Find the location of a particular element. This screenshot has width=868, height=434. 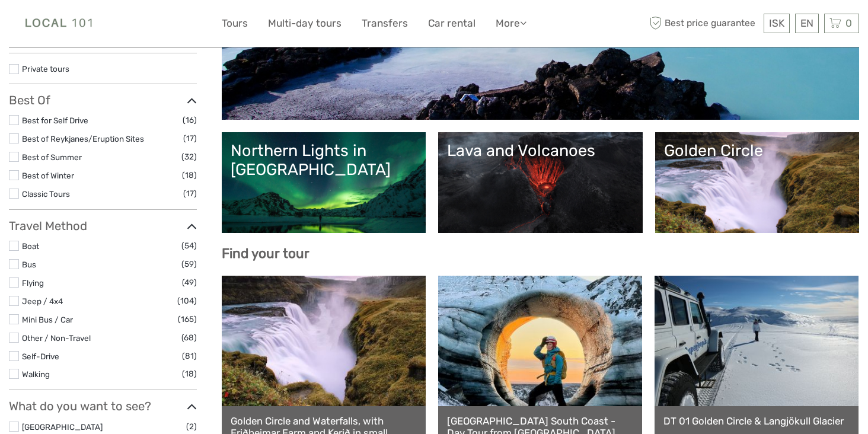

a: More is located at coordinates (511, 24).